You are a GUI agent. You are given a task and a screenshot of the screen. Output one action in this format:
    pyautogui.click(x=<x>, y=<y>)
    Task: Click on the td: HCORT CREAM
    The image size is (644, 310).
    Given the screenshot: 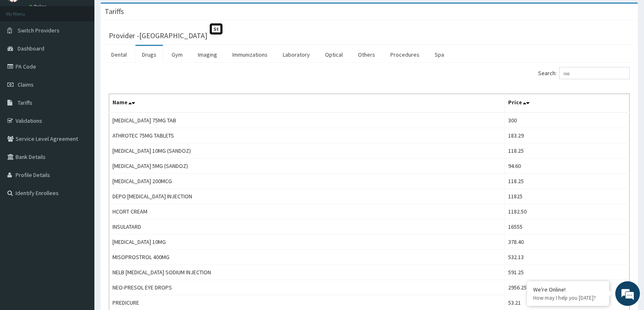 What is the action you would take?
    pyautogui.click(x=307, y=212)
    